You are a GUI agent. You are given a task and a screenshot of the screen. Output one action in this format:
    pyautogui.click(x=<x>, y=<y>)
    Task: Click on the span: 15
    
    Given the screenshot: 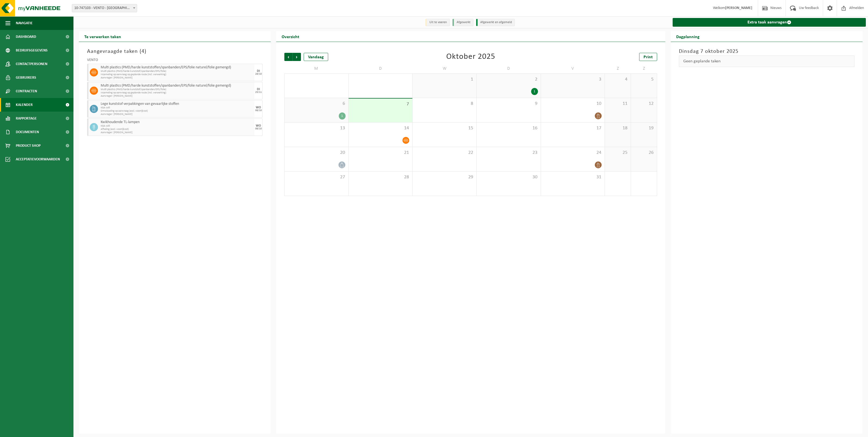 What is the action you would take?
    pyautogui.click(x=444, y=129)
    